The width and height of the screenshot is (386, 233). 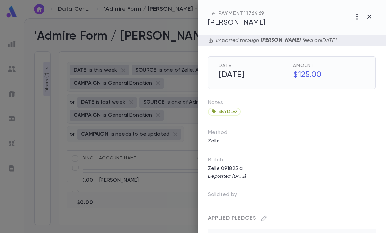 What do you see at coordinates (228, 112) in the screenshot?
I see `span: SBYDLEX` at bounding box center [228, 112].